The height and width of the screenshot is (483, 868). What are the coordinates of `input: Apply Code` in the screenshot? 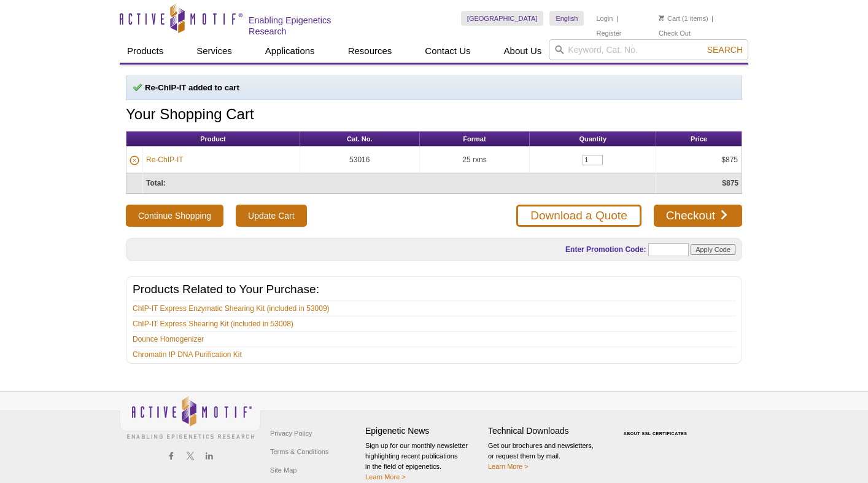 It's located at (713, 249).